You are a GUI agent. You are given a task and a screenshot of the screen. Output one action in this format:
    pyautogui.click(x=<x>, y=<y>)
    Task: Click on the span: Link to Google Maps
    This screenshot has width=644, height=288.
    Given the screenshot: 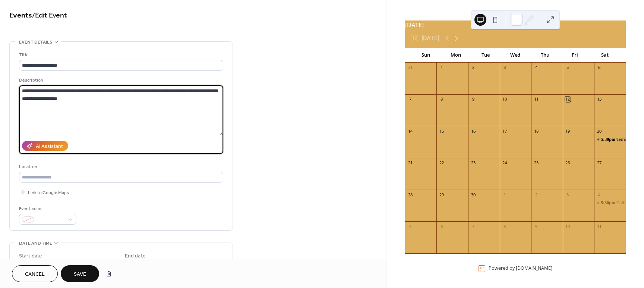 What is the action you would take?
    pyautogui.click(x=48, y=192)
    